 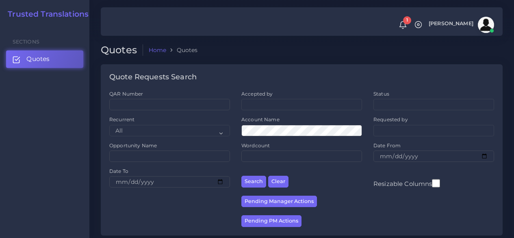 I want to click on label: Opportunity Name, so click(x=133, y=145).